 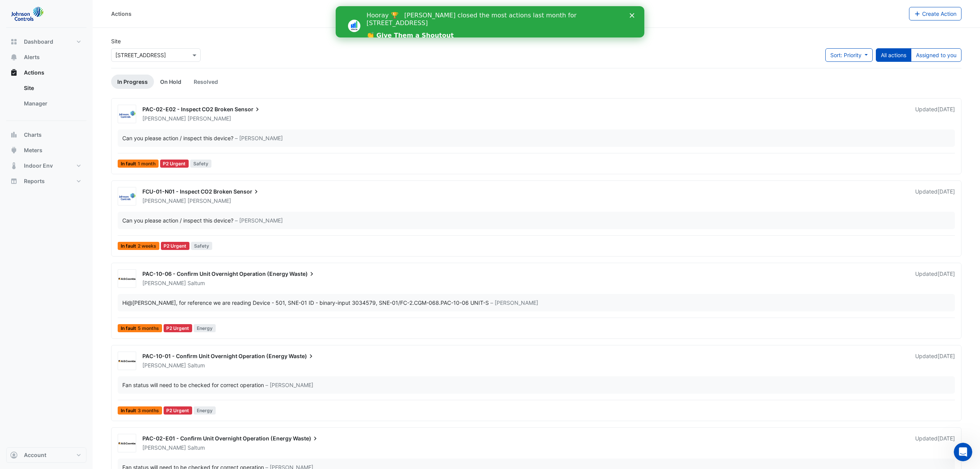 What do you see at coordinates (946, 356) in the screenshot?
I see `span: Thu 14-Aug-2025 21:09 AEST` at bounding box center [946, 356].